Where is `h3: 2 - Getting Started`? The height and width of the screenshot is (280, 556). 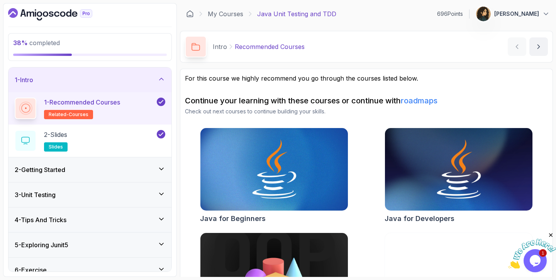 h3: 2 - Getting Started is located at coordinates (40, 170).